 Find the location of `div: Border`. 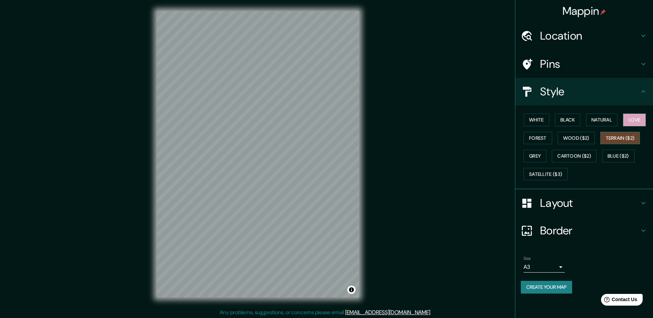

div: Border is located at coordinates (584, 230).